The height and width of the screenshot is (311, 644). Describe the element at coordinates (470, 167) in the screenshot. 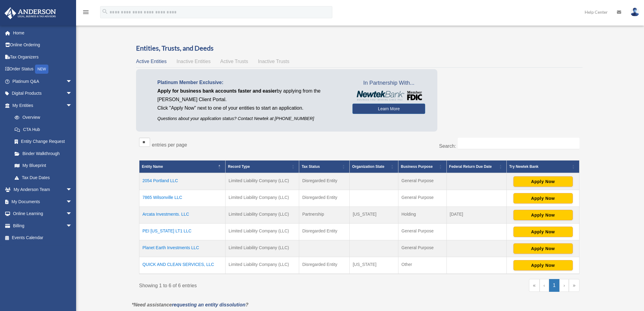

I see `span: Federal Return Due Date` at that location.